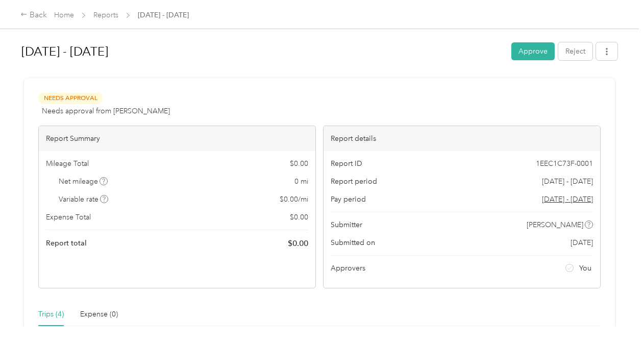  Describe the element at coordinates (67, 243) in the screenshot. I see `span: Report total` at that location.